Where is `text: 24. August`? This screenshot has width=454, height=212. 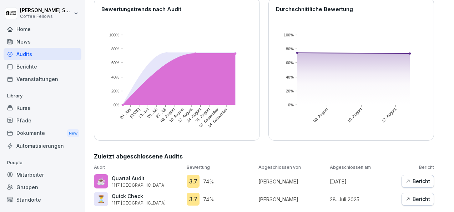
text: 24. August is located at coordinates (194, 115).